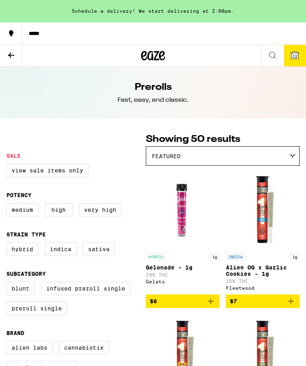 The height and width of the screenshot is (366, 306). What do you see at coordinates (26, 274) in the screenshot?
I see `legend: Subcategory` at bounding box center [26, 274].